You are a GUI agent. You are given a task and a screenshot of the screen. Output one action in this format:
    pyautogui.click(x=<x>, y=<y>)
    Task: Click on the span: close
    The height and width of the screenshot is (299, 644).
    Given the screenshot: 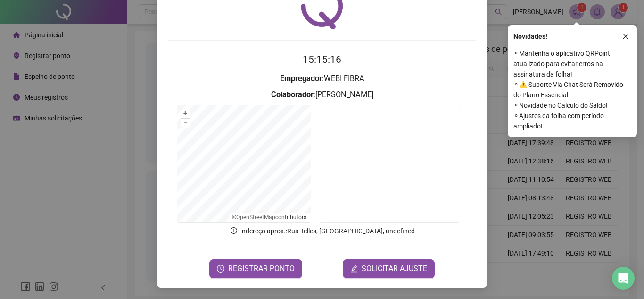 What is the action you would take?
    pyautogui.click(x=626, y=37)
    